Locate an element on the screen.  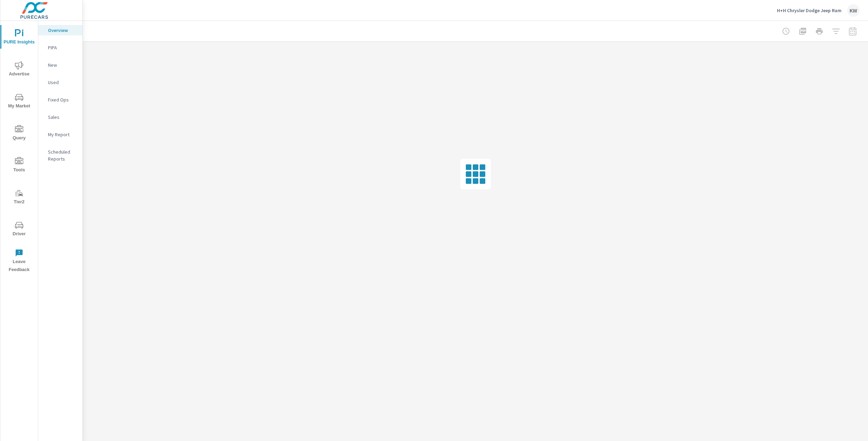
p: Sales is located at coordinates (62, 117).